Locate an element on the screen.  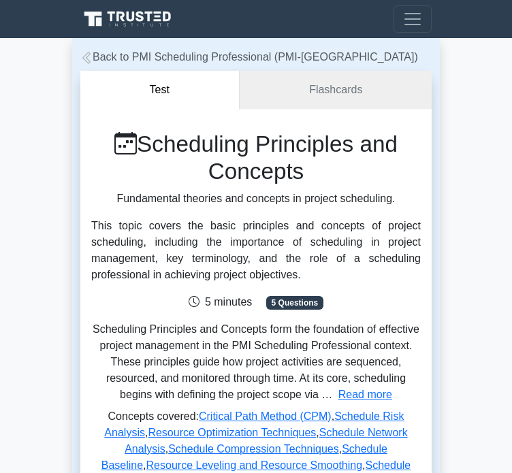
button: Test is located at coordinates (160, 90).